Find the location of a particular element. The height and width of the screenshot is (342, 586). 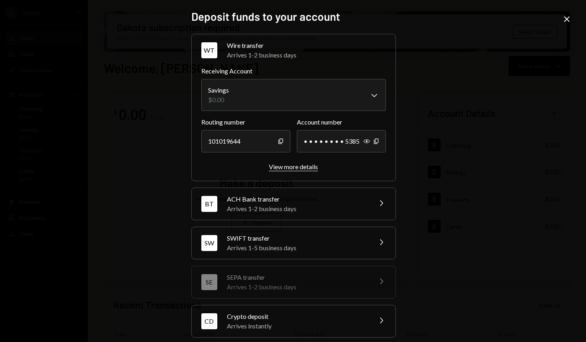

div: BT is located at coordinates (209, 204).